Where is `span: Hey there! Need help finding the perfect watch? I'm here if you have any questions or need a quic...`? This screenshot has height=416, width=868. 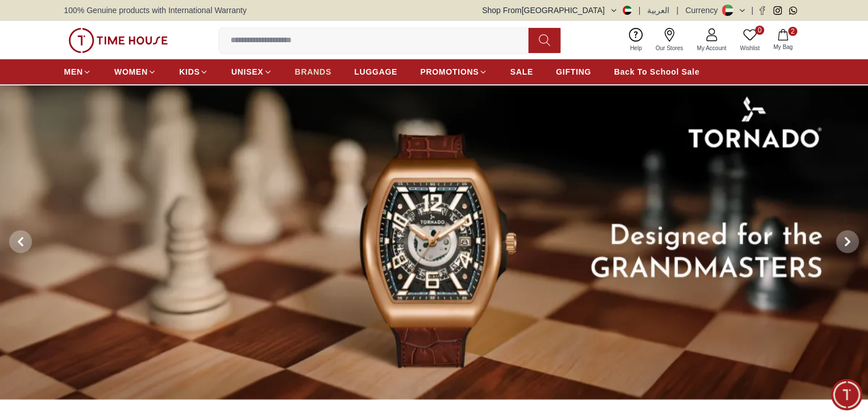
span: Hey there! Need help finding the perfect watch? I'm here if you have any questions or need a quic... is located at coordinates (95, 202).